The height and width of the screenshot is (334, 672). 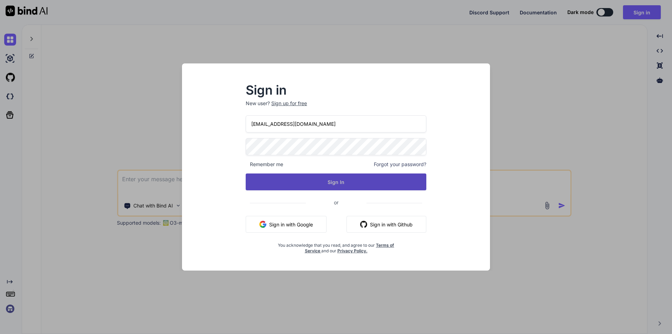 I want to click on a: Privacy Policy., so click(x=353, y=250).